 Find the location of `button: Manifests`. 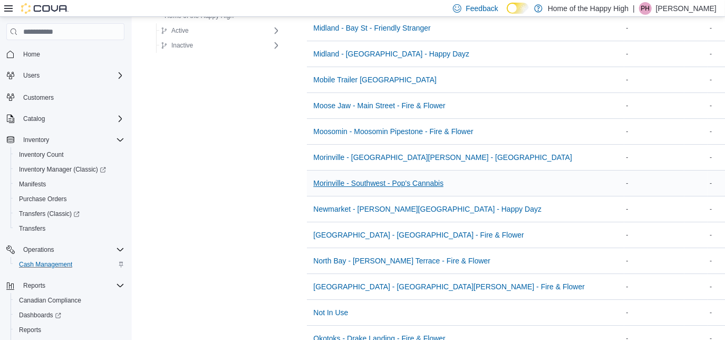

button: Manifests is located at coordinates (70, 184).